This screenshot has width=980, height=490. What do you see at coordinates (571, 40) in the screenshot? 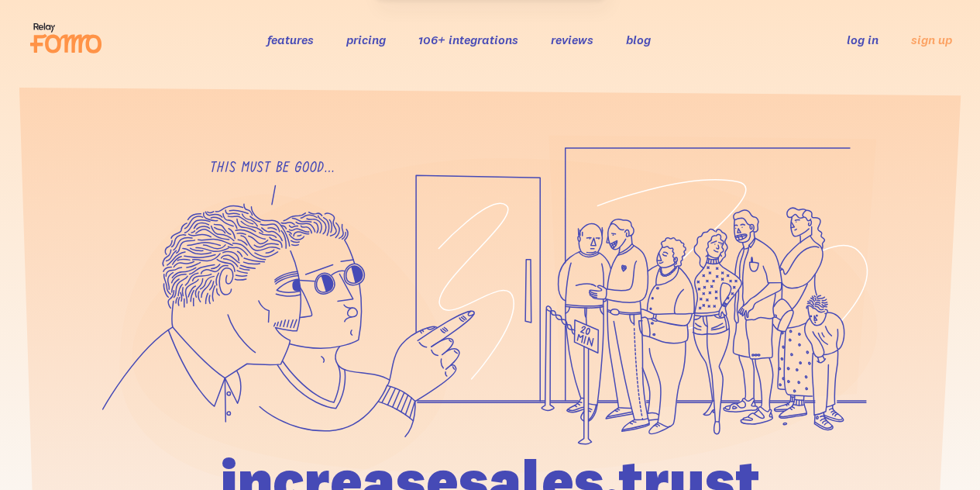
I see `a: reviews` at bounding box center [571, 40].